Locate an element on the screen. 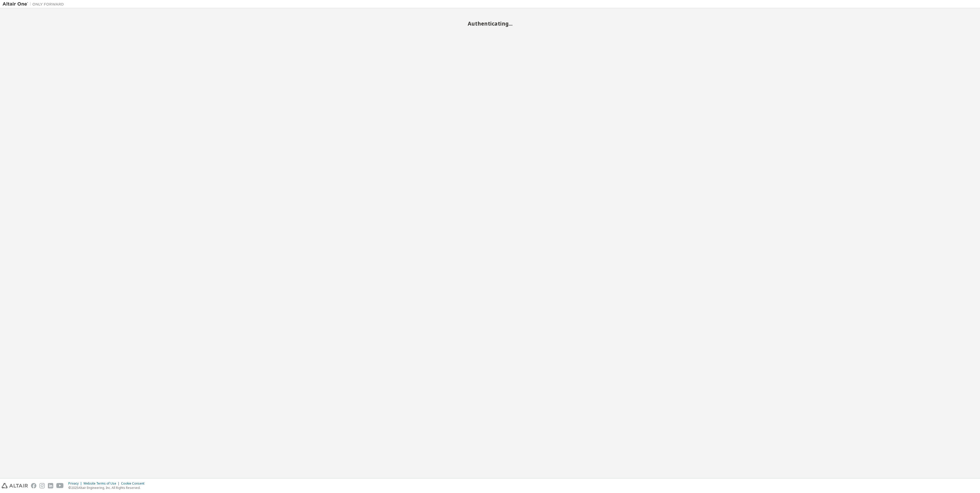 This screenshot has height=493, width=980. img: instagram.svg is located at coordinates (42, 485).